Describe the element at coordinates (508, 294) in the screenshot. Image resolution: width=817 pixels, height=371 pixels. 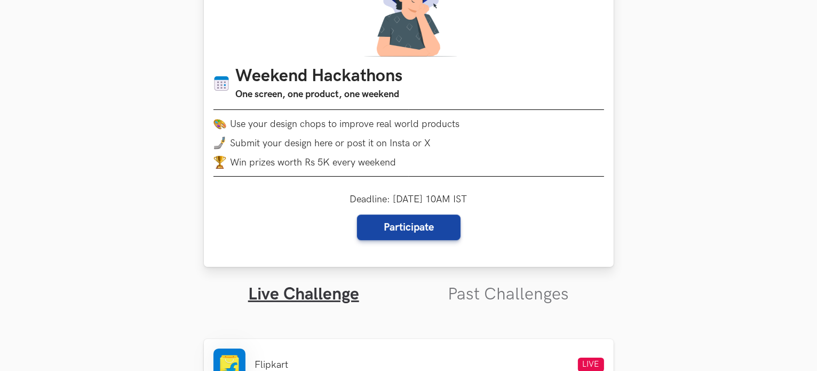
I see `a: Past Challenges` at that location.